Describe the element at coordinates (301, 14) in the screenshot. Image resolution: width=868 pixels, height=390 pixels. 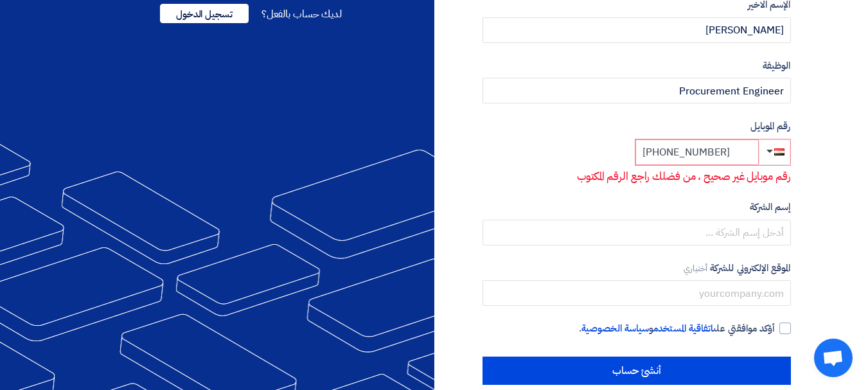
I see `span: لديك حساب بالفعل؟` at that location.